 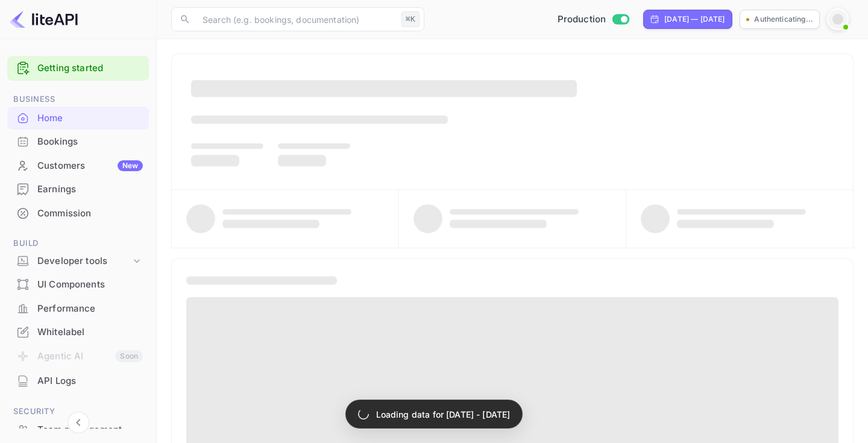 I want to click on div: Customers, so click(x=90, y=166).